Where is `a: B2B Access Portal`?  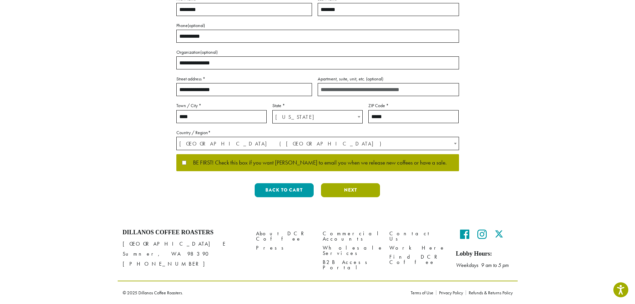
a: B2B Access Portal is located at coordinates (351, 265).